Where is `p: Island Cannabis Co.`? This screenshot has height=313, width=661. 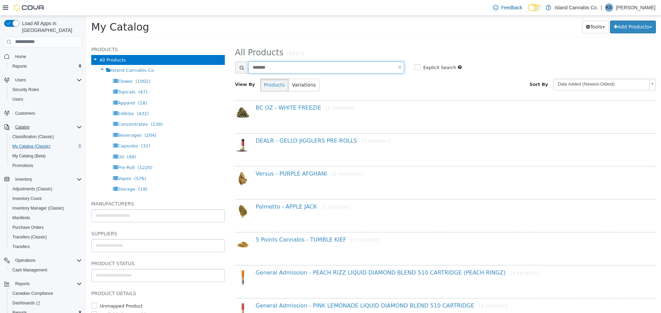 p: Island Cannabis Co. is located at coordinates (576, 8).